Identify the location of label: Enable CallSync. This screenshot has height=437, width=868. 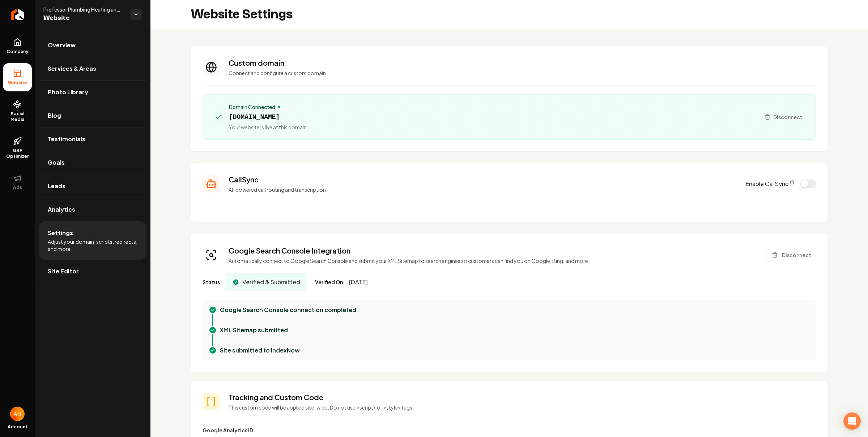
(769, 184).